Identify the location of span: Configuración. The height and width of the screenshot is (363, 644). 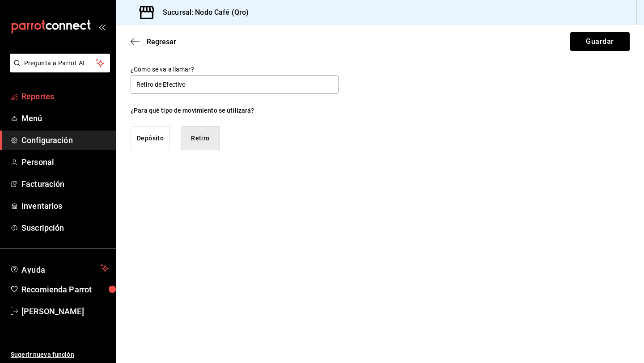
(65, 140).